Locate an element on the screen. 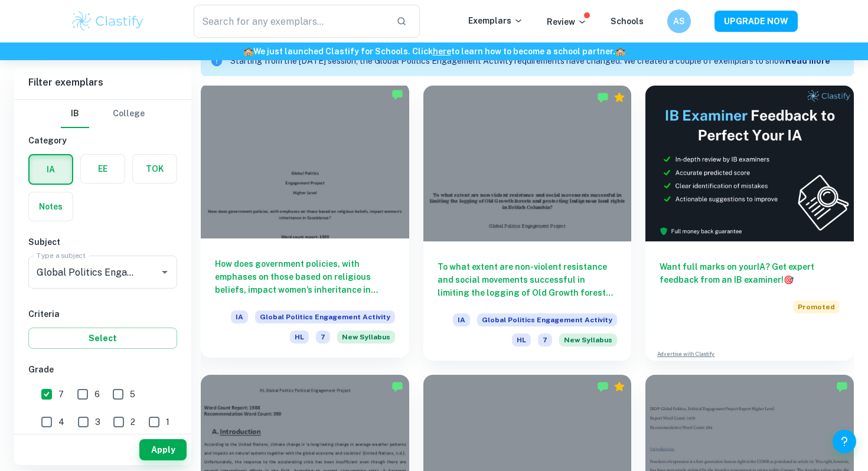 The height and width of the screenshot is (471, 868). a: Clastify logo is located at coordinates (108, 21).